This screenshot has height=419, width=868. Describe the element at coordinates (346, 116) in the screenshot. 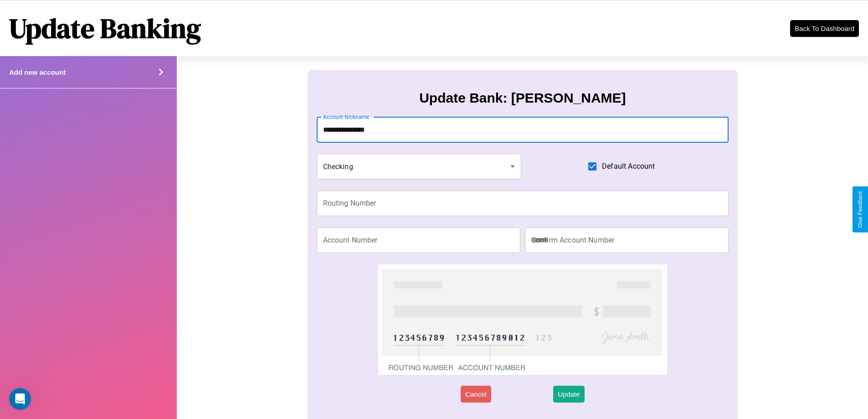

I see `label: Account Nickname` at that location.